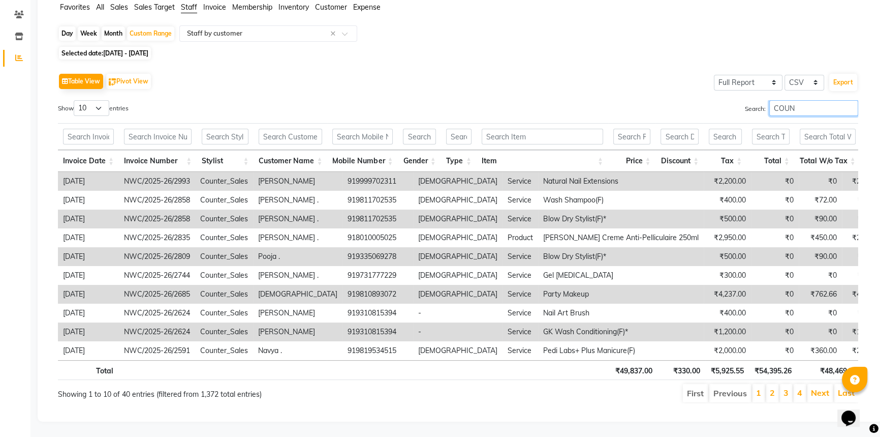 This screenshot has width=880, height=437. What do you see at coordinates (681, 369) in the screenshot?
I see `th: ₹330.00` at bounding box center [681, 369].